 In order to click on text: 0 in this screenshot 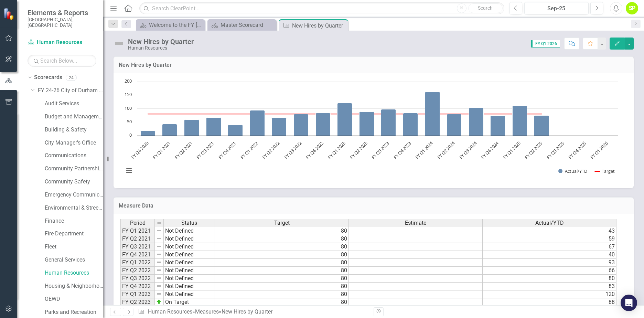, I will do `click(130, 135)`.